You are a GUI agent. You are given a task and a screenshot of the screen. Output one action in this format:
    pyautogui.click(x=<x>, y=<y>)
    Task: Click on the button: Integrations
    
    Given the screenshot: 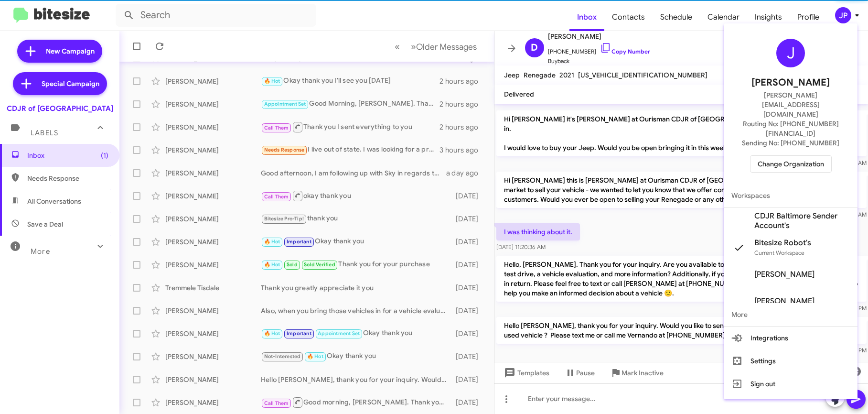 What is the action you would take?
    pyautogui.click(x=791, y=338)
    